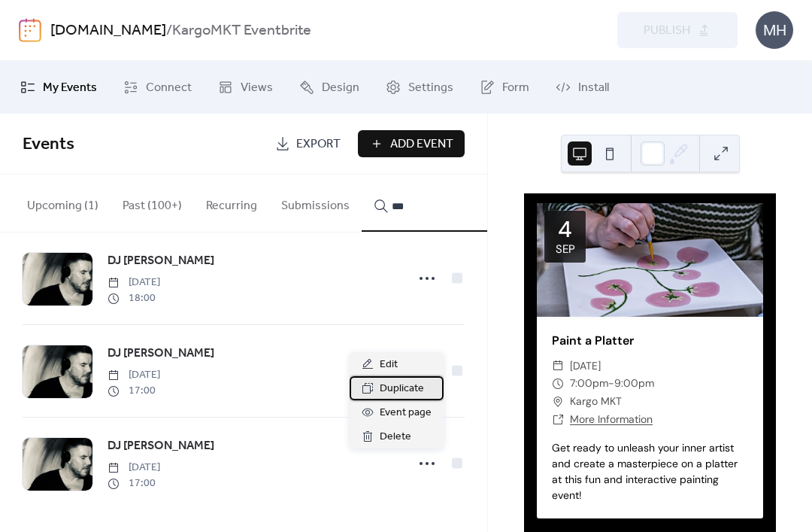 Image resolution: width=812 pixels, height=532 pixels. What do you see at coordinates (420, 87) in the screenshot?
I see `a: Settings` at bounding box center [420, 87].